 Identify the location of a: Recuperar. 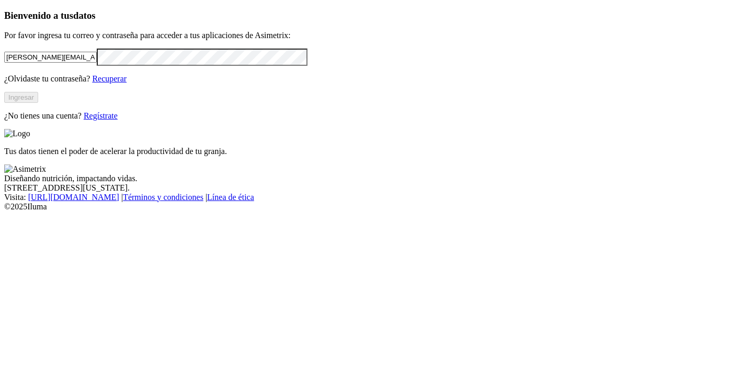
(109, 78).